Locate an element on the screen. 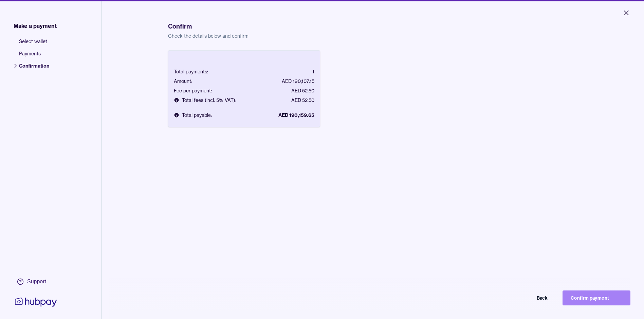 The width and height of the screenshot is (644, 319). div: Total payments: is located at coordinates (191, 72).